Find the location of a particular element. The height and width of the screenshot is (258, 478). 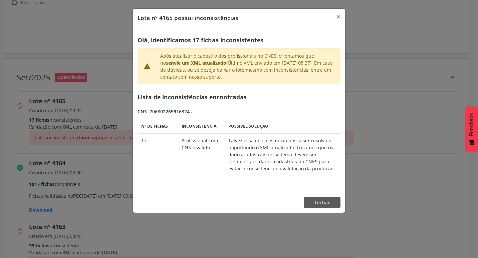

button: Close is located at coordinates (338, 17).